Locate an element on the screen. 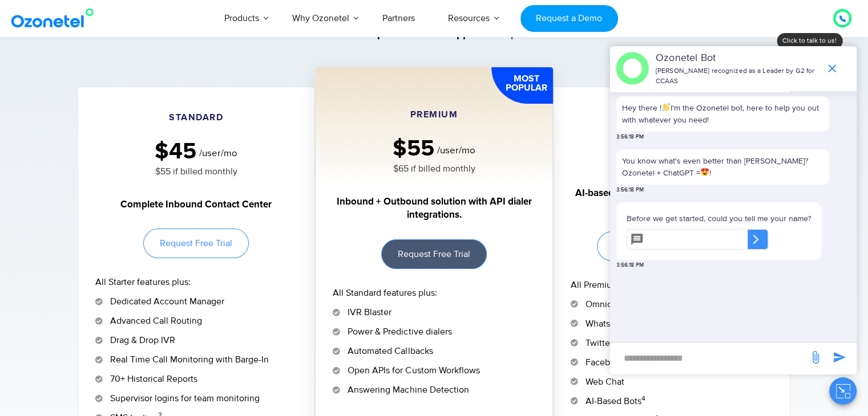  span: Drag & Drop IVR is located at coordinates (141, 341).